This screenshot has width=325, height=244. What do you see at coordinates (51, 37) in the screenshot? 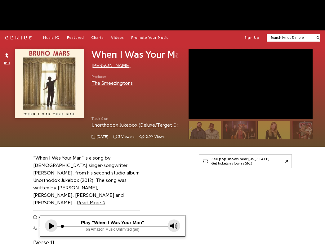
I see `span: Music IQ` at bounding box center [51, 37].